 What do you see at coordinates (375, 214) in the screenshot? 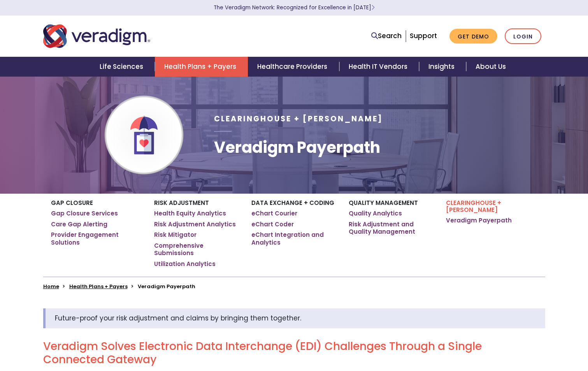
I see `a: Quality Analytics` at bounding box center [375, 214].